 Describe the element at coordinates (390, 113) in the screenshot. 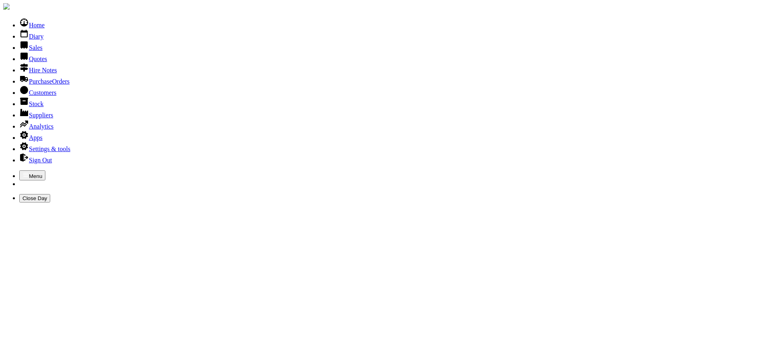

I see `li: Suppliers` at that location.